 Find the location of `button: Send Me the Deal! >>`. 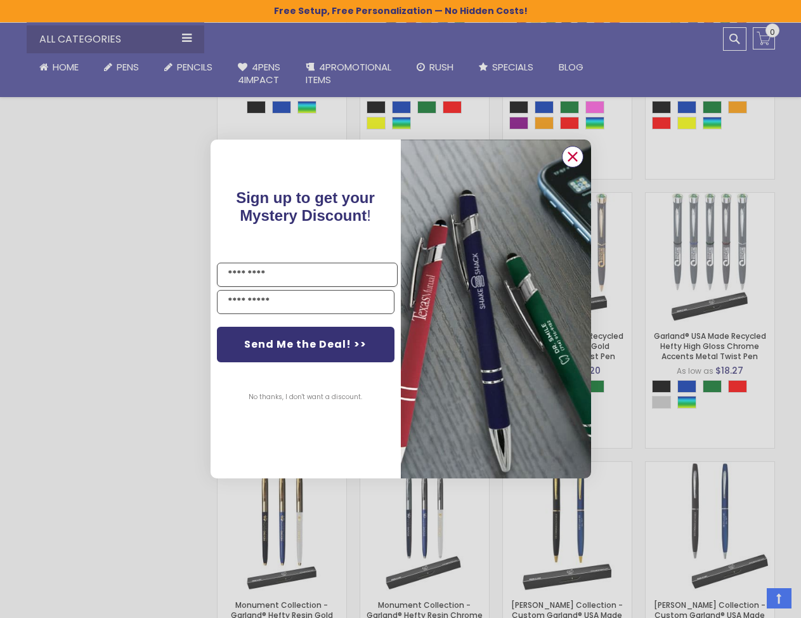

button: Send Me the Deal! >> is located at coordinates (306, 344).